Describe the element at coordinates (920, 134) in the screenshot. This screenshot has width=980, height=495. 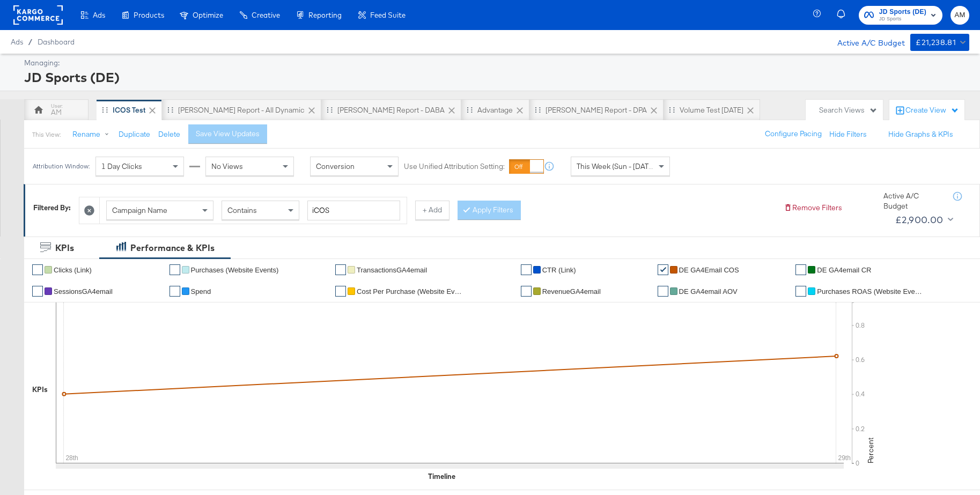
I see `button: Hide Graphs & KPIs` at that location.